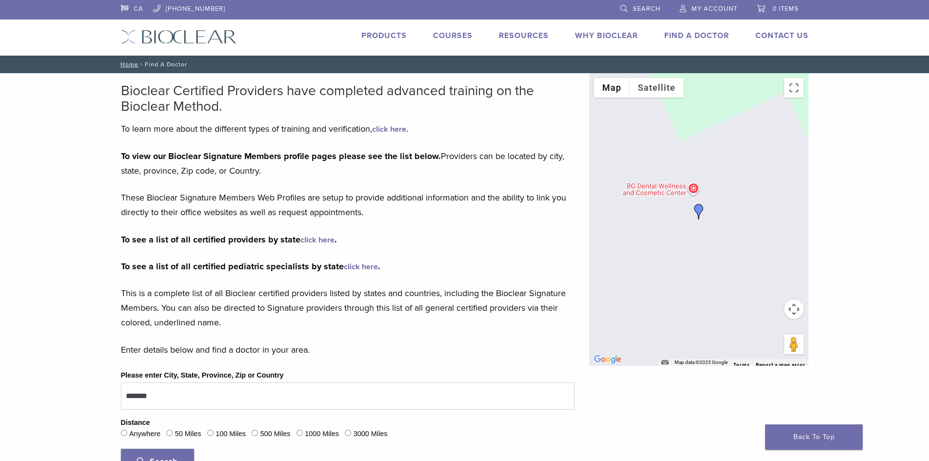 This screenshot has width=929, height=461. I want to click on button: Show street map, so click(611, 88).